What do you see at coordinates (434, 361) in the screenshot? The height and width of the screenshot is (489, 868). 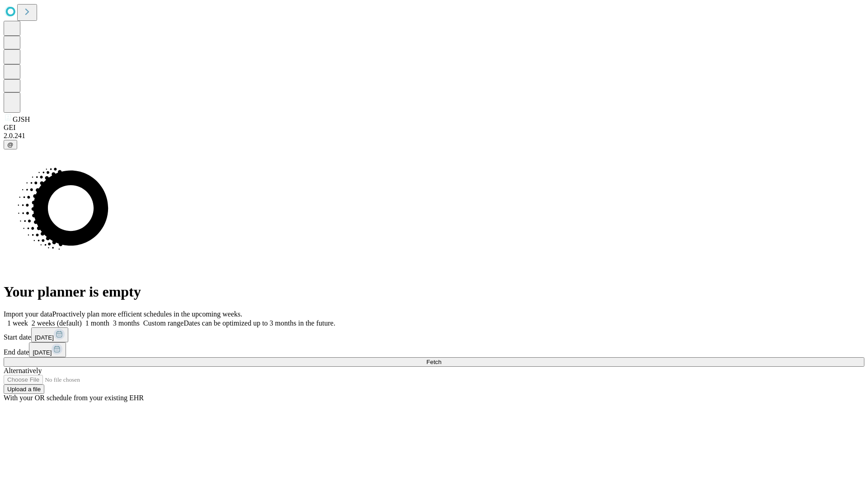 I see `span: Fetch` at bounding box center [434, 361].